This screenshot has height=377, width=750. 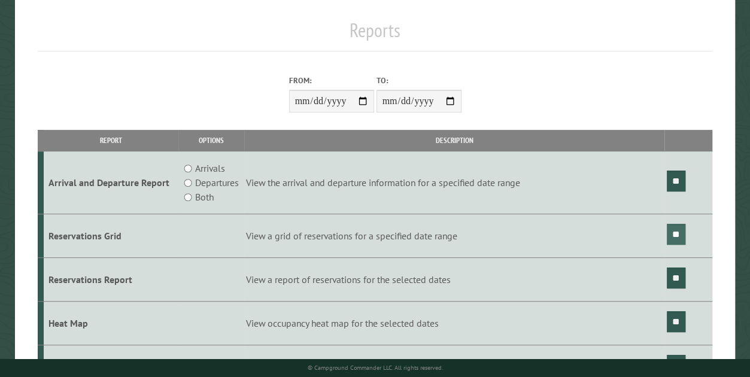 I want to click on small: © Campground Commander LLC. All rights reserved., so click(x=375, y=367).